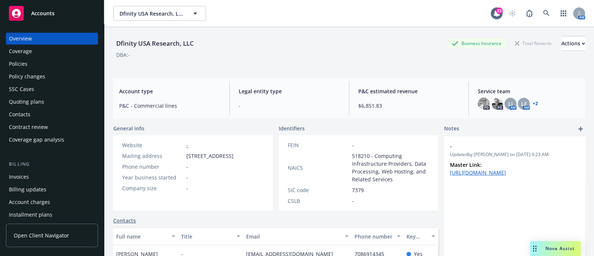 The image size is (594, 256). I want to click on span: $6,851.83, so click(409, 106).